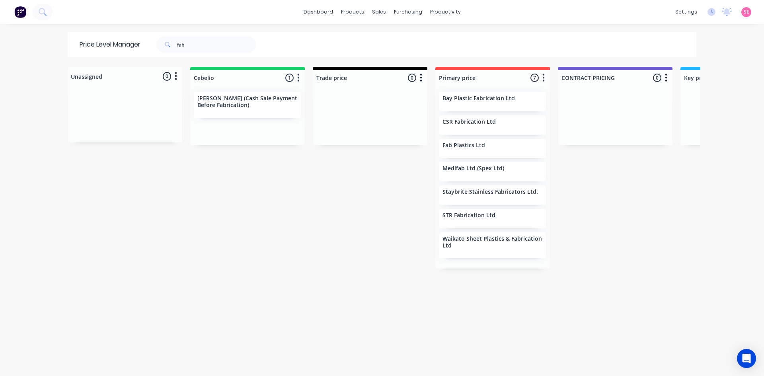 The image size is (764, 376). What do you see at coordinates (445, 12) in the screenshot?
I see `div: productivity` at bounding box center [445, 12].